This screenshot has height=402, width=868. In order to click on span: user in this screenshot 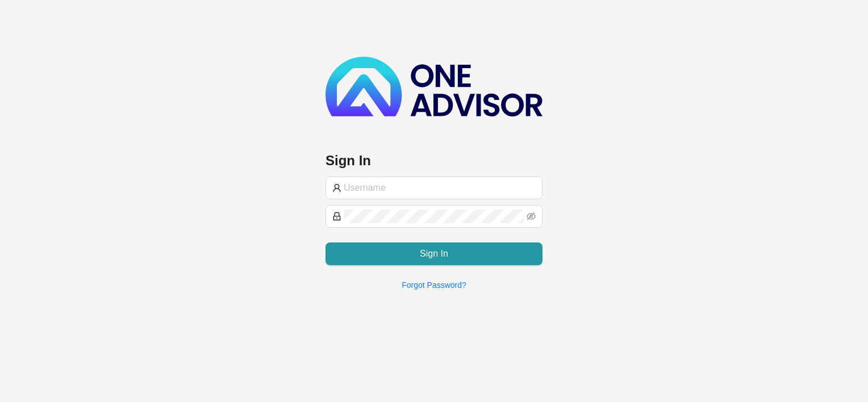, I will do `click(337, 188)`.